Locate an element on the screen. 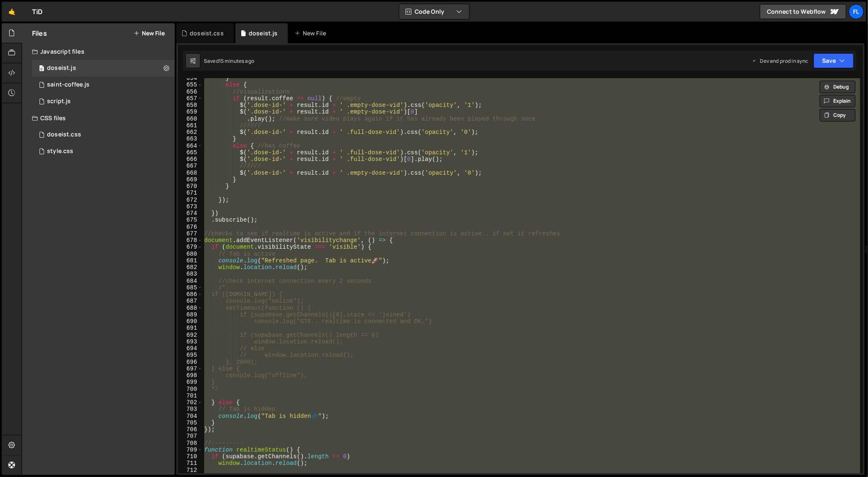 The height and width of the screenshot is (477, 868). div: script.js is located at coordinates (59, 101).